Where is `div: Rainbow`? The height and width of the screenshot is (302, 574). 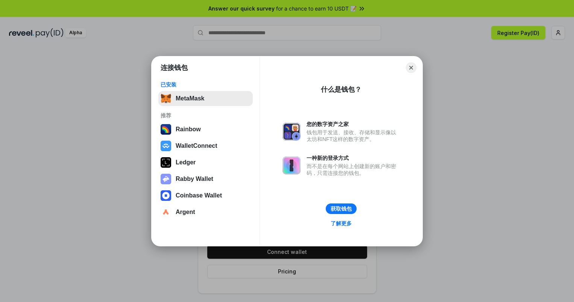
div: Rainbow is located at coordinates (188, 129).